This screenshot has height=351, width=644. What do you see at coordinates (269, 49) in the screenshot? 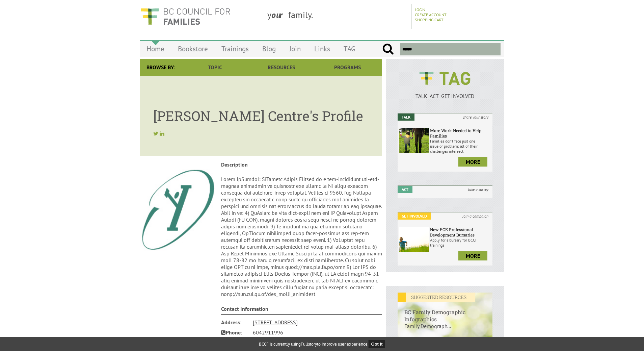
I see `a: Blog` at bounding box center [269, 49].